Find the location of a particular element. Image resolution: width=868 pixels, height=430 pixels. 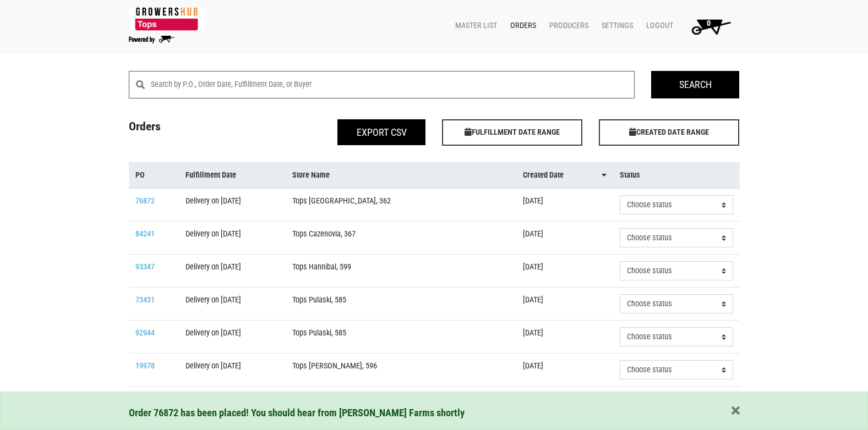

button: Export CSV is located at coordinates (381, 132).